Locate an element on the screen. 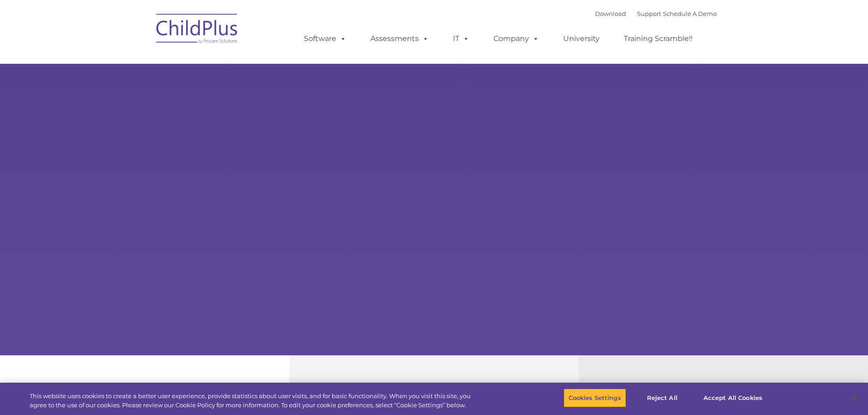 This screenshot has width=868, height=415. a: Training Scramble!! is located at coordinates (658, 39).